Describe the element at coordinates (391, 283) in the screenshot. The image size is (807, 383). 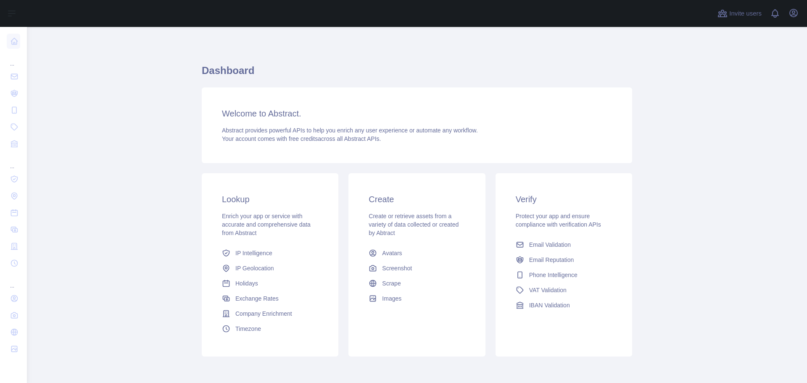
I see `span: Scrape` at that location.